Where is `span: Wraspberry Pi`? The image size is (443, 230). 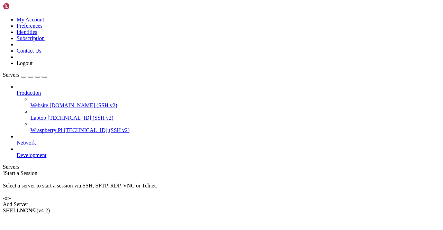 span: Wraspberry Pi is located at coordinates (46, 130).